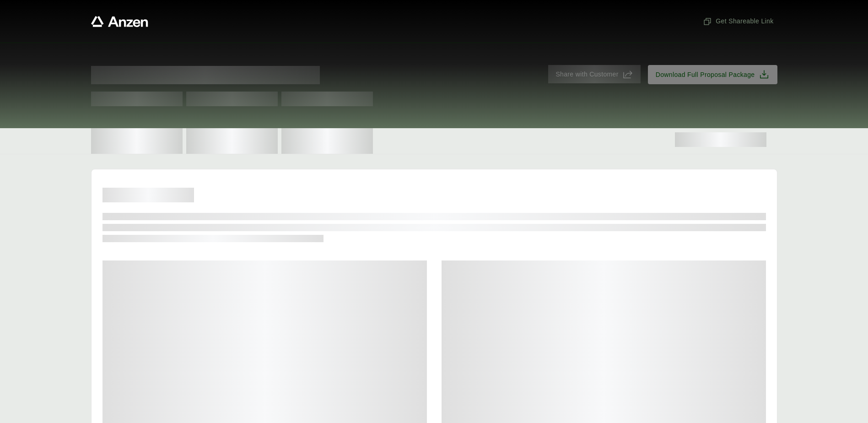 Image resolution: width=868 pixels, height=423 pixels. Describe the element at coordinates (586, 74) in the screenshot. I see `span: Share with Customer` at that location.